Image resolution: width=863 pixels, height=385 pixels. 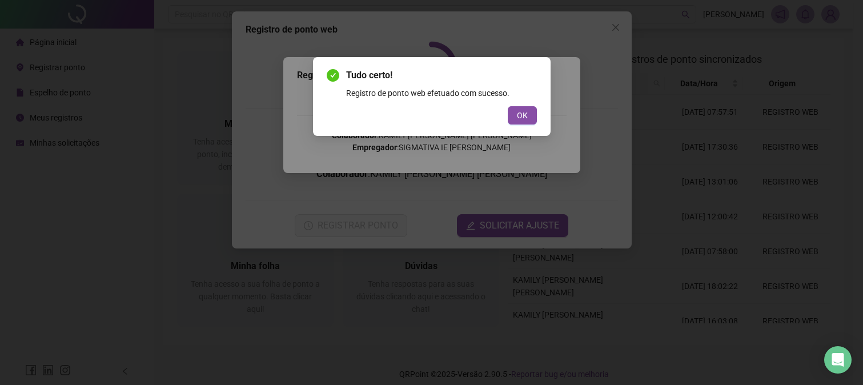 I want to click on button: OK, so click(x=522, y=115).